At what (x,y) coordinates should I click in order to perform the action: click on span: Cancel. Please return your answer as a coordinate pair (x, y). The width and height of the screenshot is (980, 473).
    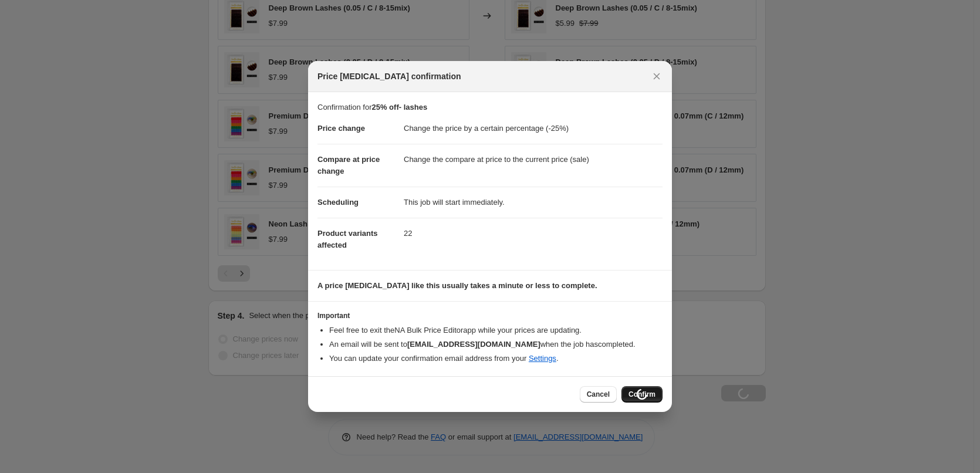
    Looking at the image, I should click on (598, 394).